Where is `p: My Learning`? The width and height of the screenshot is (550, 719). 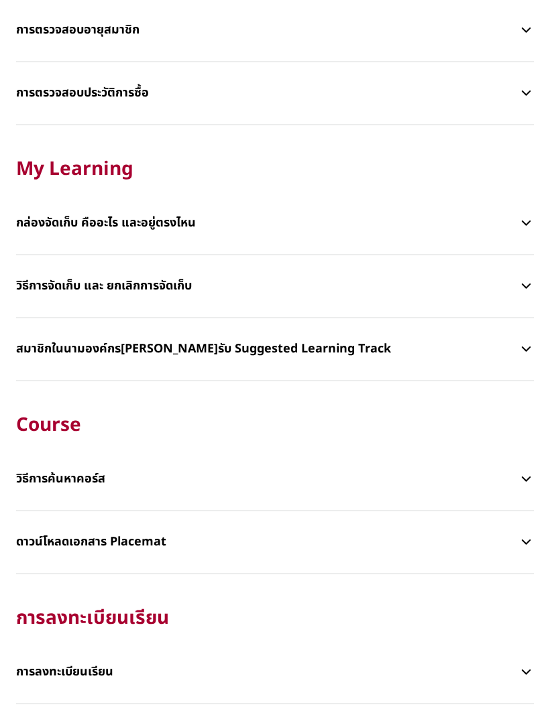 p: My Learning is located at coordinates (275, 170).